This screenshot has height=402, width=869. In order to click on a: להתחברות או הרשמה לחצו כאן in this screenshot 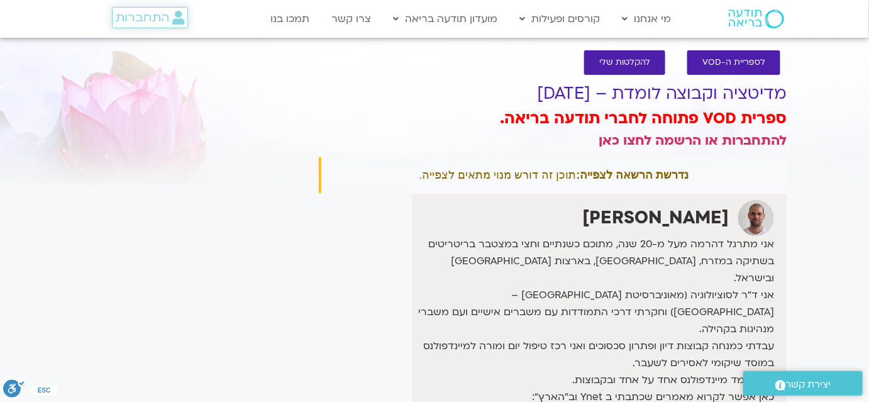, I will do `click(692, 140)`.